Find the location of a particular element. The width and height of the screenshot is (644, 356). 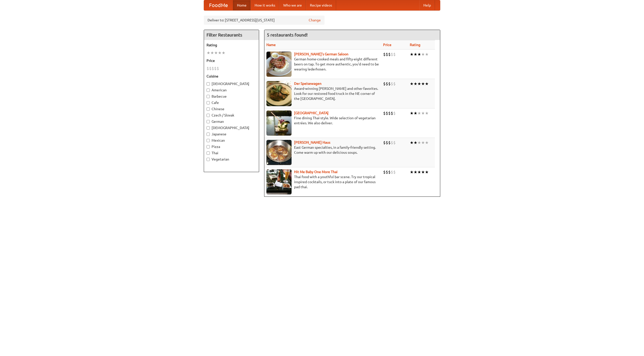

label: Thai is located at coordinates (231, 153).